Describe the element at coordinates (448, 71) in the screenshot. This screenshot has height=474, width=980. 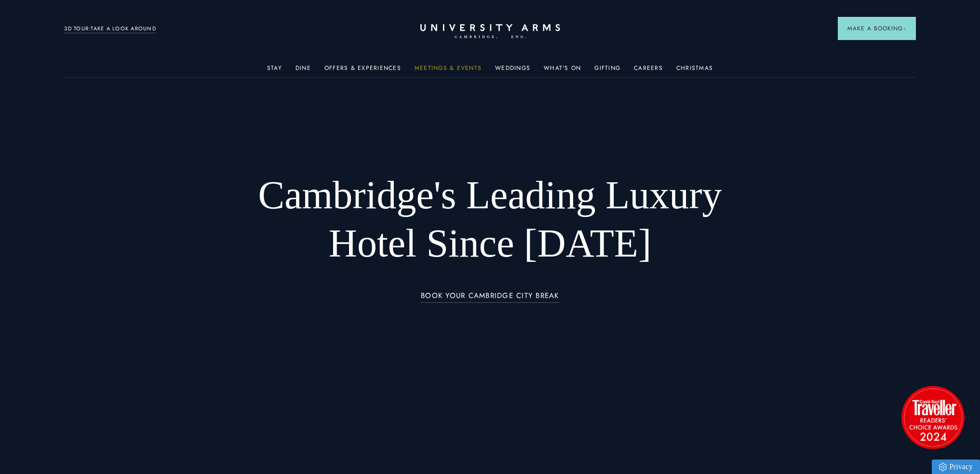
I see `a: Meetings & Events` at that location.